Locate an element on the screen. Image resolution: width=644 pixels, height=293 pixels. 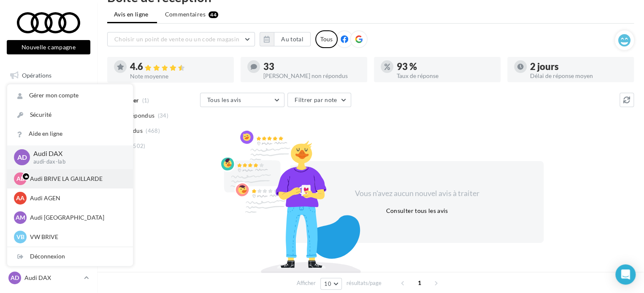
button: Choisir un point de vente ou un code magasin is located at coordinates (181, 39).